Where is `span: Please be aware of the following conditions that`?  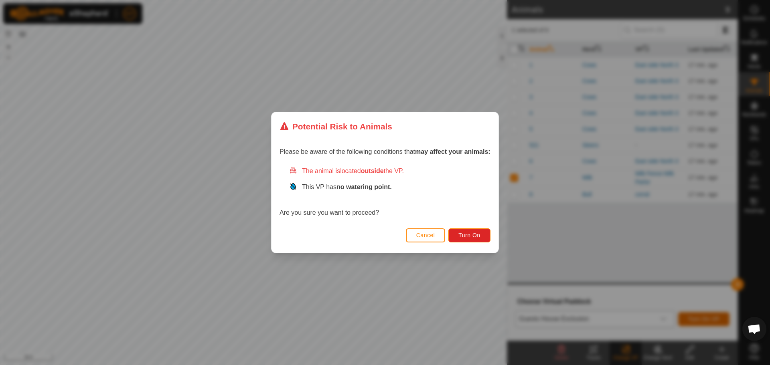
span: Please be aware of the following conditions that is located at coordinates (385, 152).